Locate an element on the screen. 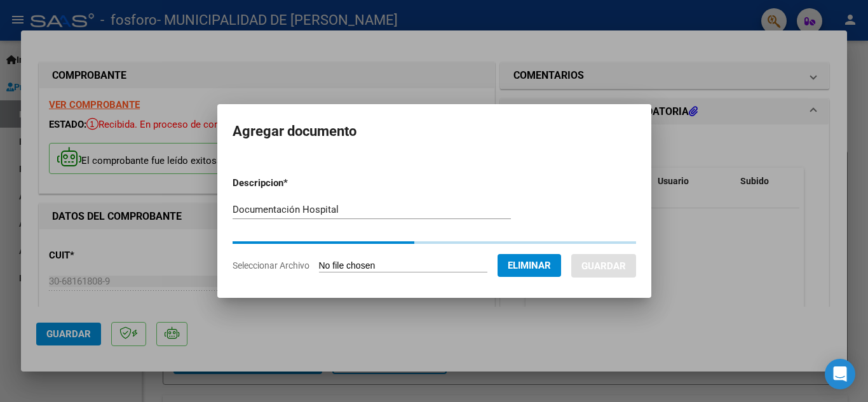 This screenshot has width=868, height=402. button: Guardar is located at coordinates (604, 266).